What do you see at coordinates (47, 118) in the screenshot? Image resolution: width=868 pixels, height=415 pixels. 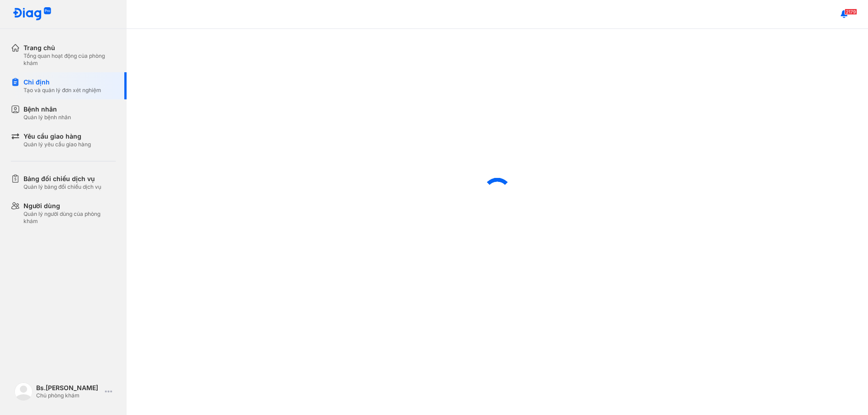 I see `div: Quản lý bệnh nhân` at bounding box center [47, 118].